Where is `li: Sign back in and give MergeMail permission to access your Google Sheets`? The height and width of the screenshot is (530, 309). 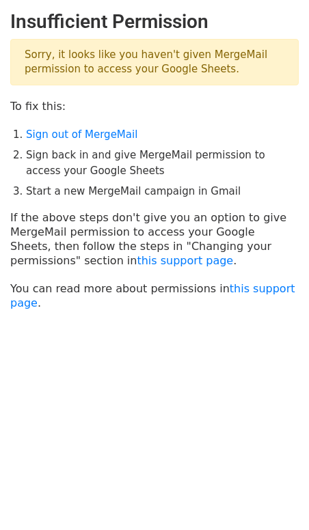 li: Sign back in and give MergeMail permission to access your Google Sheets is located at coordinates (162, 163).